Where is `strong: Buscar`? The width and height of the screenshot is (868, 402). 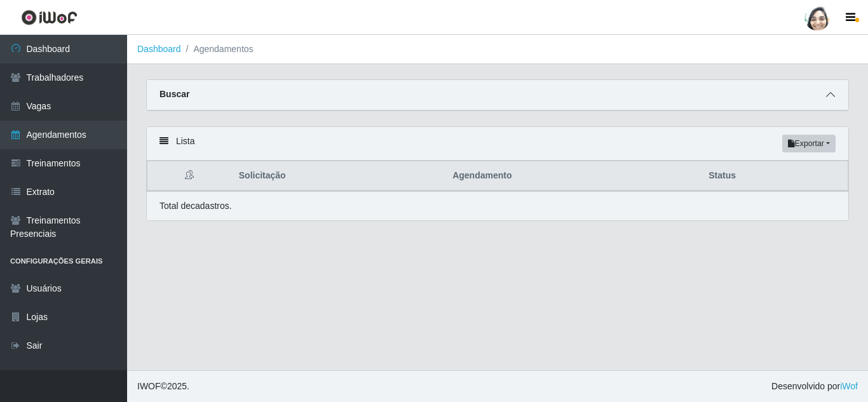 strong: Buscar is located at coordinates (174, 94).